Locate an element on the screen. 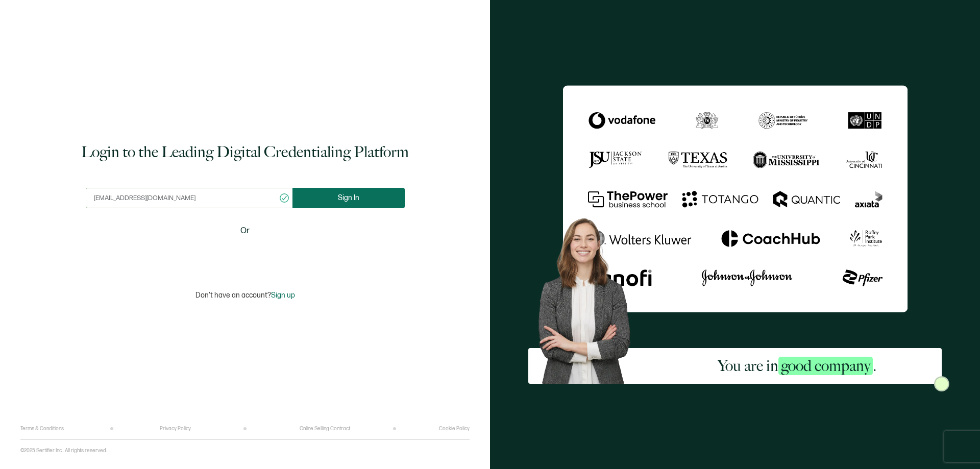  h1: Login to the Leading Digital Credentialing Platform is located at coordinates (245, 152).